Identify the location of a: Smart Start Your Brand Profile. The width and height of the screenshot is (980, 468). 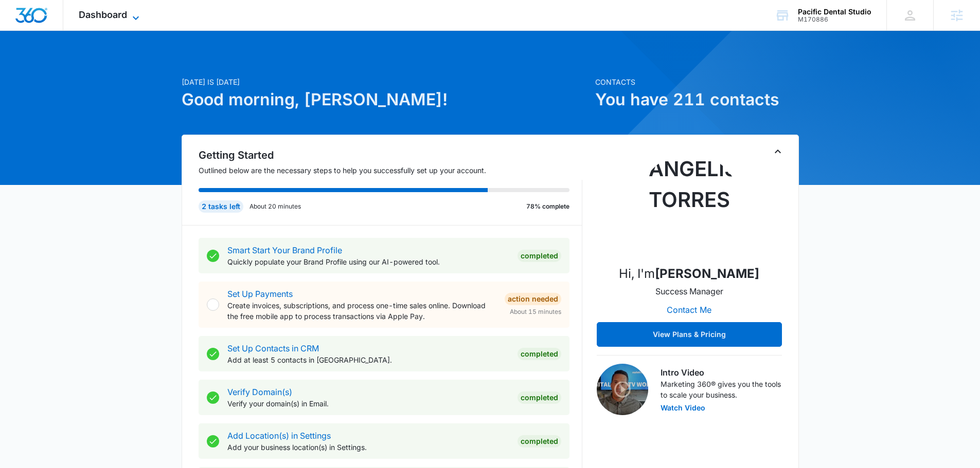
(284, 251).